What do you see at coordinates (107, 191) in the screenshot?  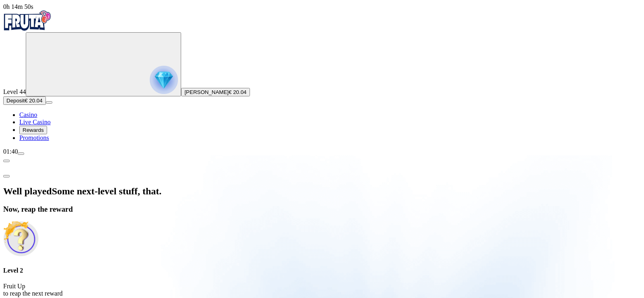 I see `span: Some next-level stuff, that.` at bounding box center [107, 191].